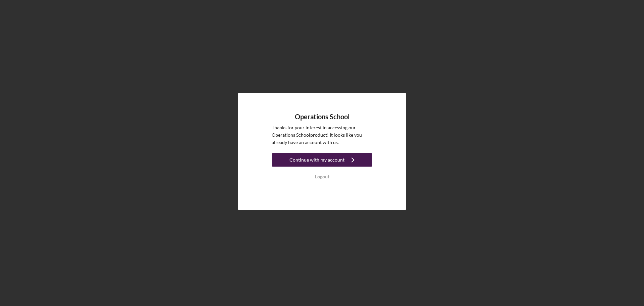 This screenshot has height=306, width=644. I want to click on div: Continue with my account, so click(317, 160).